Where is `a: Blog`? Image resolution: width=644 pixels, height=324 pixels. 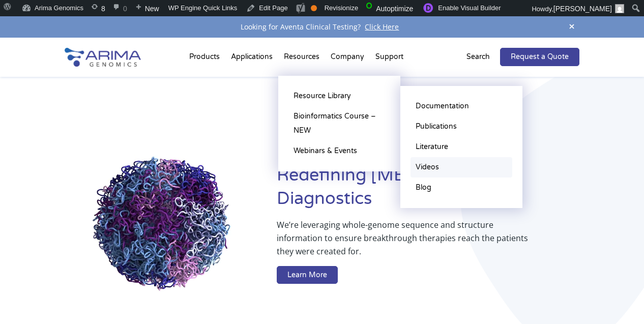
a: Blog is located at coordinates (462, 188).